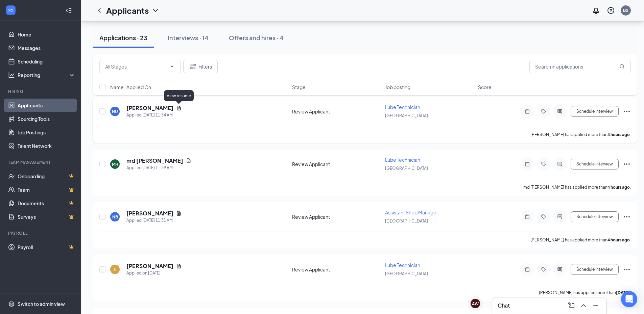 This screenshot has height=314, width=644. Describe the element at coordinates (611, 11) in the screenshot. I see `svg: QuestionInfo` at that location.